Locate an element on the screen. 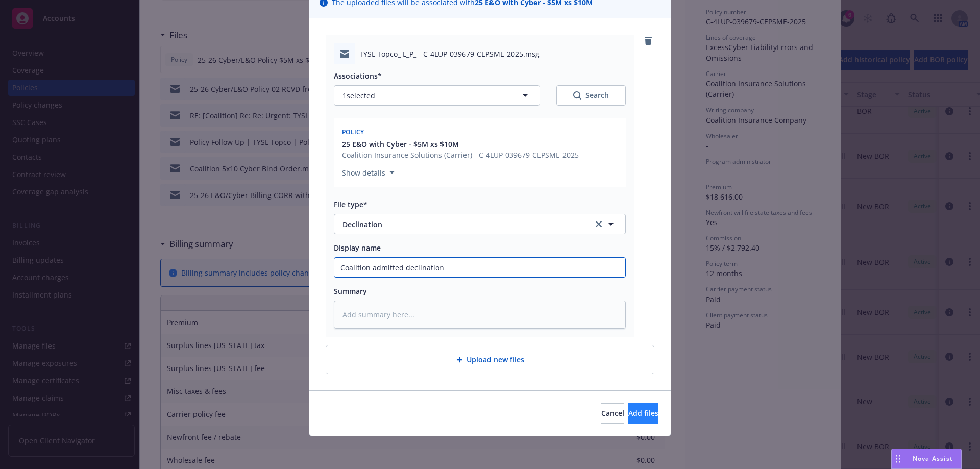  button: SearchSearch is located at coordinates (591, 96).